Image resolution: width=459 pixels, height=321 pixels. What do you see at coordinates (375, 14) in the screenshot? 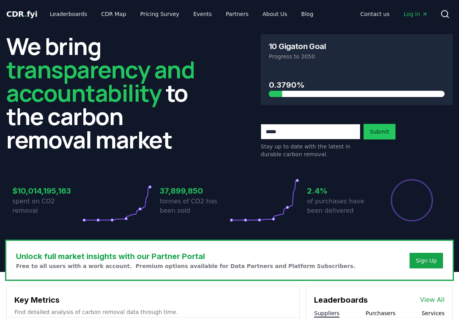
I see `a: Contact us` at bounding box center [375, 14].